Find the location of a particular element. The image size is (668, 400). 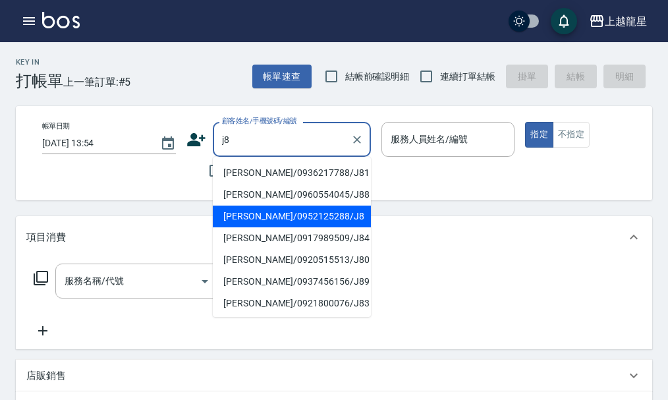

label: 帳單日期 is located at coordinates (56, 126).